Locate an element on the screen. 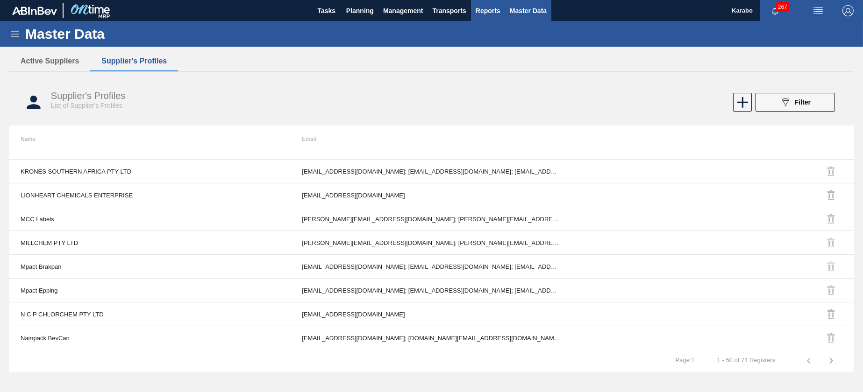 The width and height of the screenshot is (863, 392). td: MCC Labels is located at coordinates (150, 219).